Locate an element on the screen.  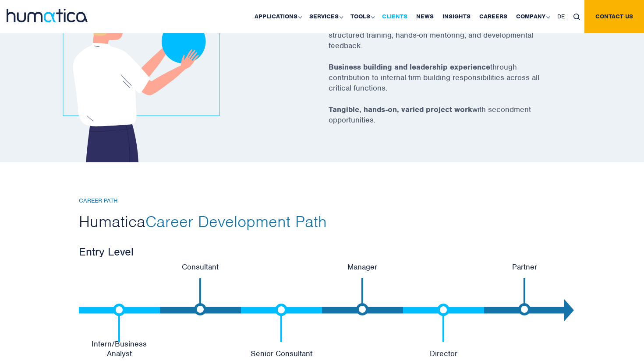
p: Partner is located at coordinates (525, 267).